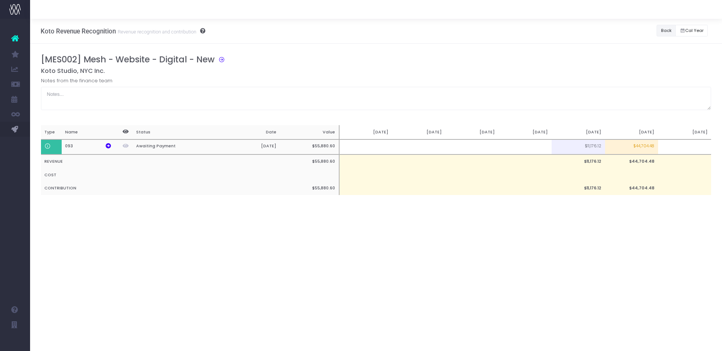 This screenshot has width=722, height=351. Describe the element at coordinates (177, 147) in the screenshot. I see `th: Awaiting Payment` at that location.